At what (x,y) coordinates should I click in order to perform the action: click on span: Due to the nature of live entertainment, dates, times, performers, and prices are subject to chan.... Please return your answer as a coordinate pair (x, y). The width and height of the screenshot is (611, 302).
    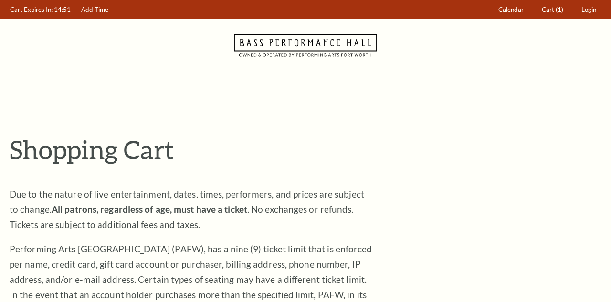
    Looking at the image, I should click on (186, 209).